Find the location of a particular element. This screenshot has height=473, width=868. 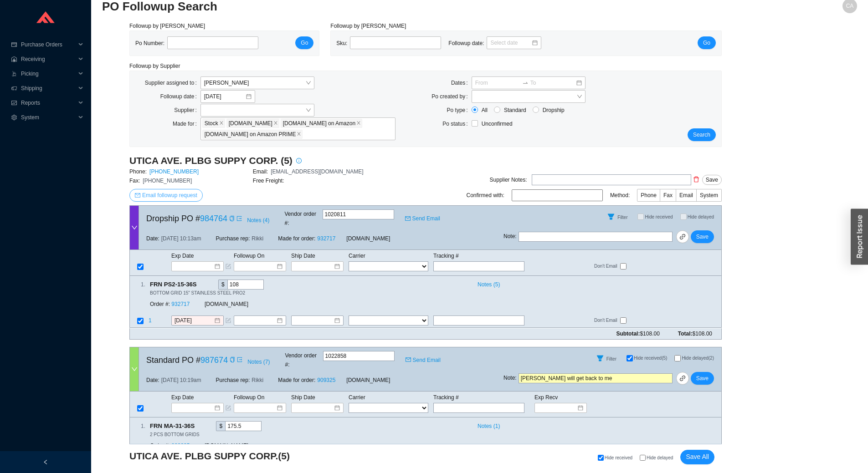

span: Exp Recv is located at coordinates (545, 397).